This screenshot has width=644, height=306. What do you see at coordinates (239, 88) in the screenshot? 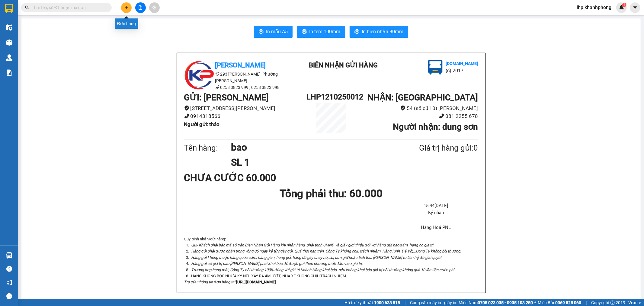
I see `li: 0258 3823 999 , 0258 3823 998` at bounding box center [239, 88].